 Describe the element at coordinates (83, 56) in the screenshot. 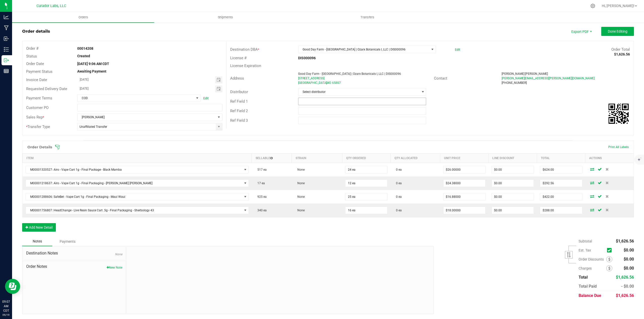

I see `strong: Created` at that location.